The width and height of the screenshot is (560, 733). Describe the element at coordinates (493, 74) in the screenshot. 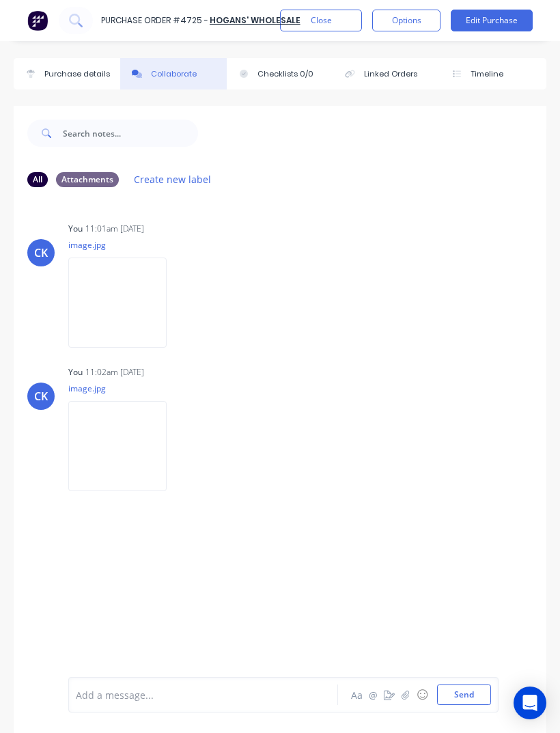

I see `button: Timeline` at that location.